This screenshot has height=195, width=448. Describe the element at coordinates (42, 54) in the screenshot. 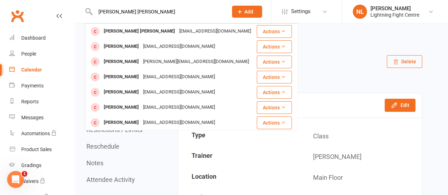

I see `a: People` at that location.